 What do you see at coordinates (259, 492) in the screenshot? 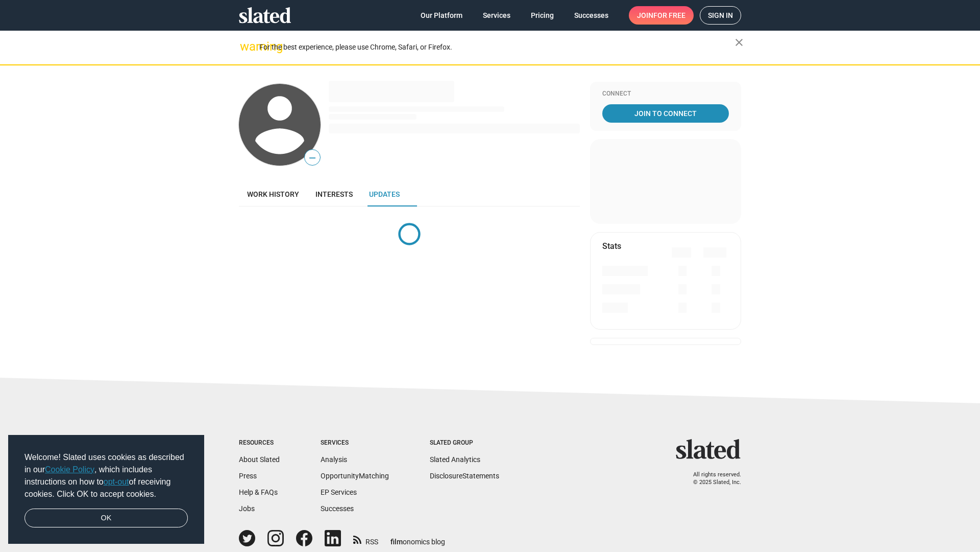
I see `a: Help & FAQs` at bounding box center [259, 492].